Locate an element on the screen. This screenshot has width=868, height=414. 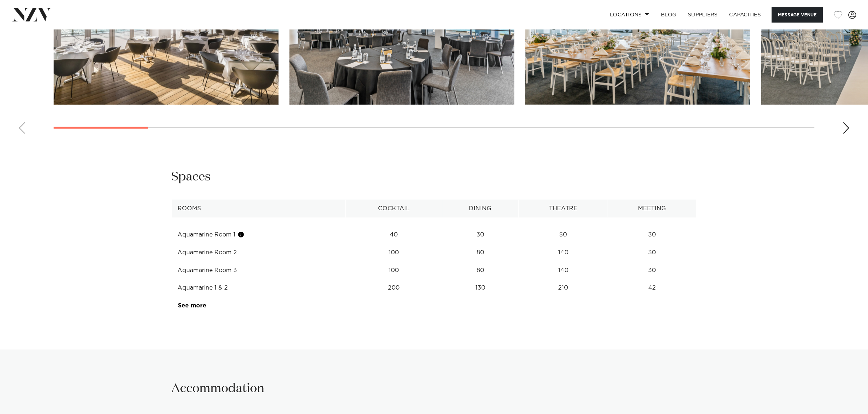
td: 210 is located at coordinates (563, 288).